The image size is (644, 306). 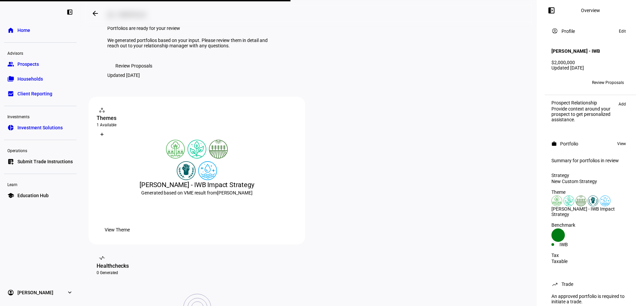 What do you see at coordinates (569, 144) in the screenshot?
I see `div: Portfolio` at bounding box center [569, 144].